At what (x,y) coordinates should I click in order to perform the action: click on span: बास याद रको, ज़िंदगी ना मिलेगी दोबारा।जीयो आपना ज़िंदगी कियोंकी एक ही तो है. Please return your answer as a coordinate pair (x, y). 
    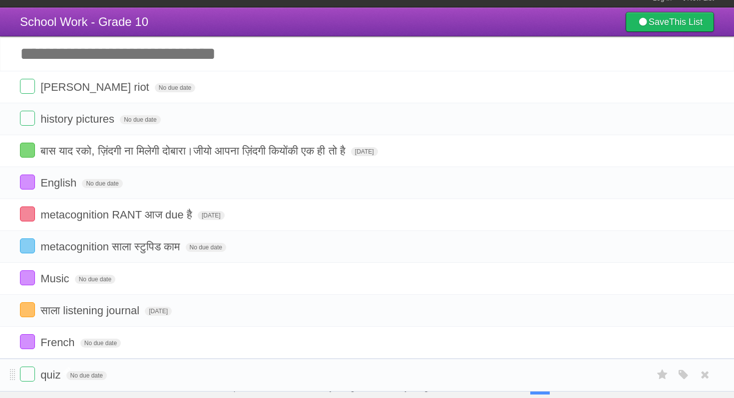
    Looking at the image, I should click on (194, 151).